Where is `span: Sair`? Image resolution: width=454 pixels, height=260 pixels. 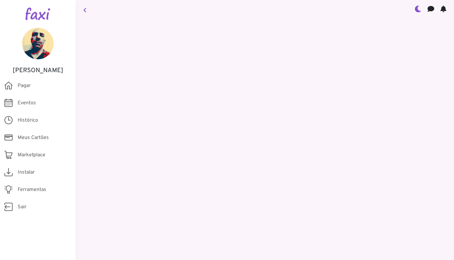
span: Sair is located at coordinates (22, 207).